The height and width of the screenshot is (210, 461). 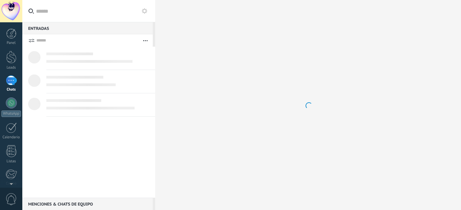 I want to click on div: Panel, so click(x=11, y=43).